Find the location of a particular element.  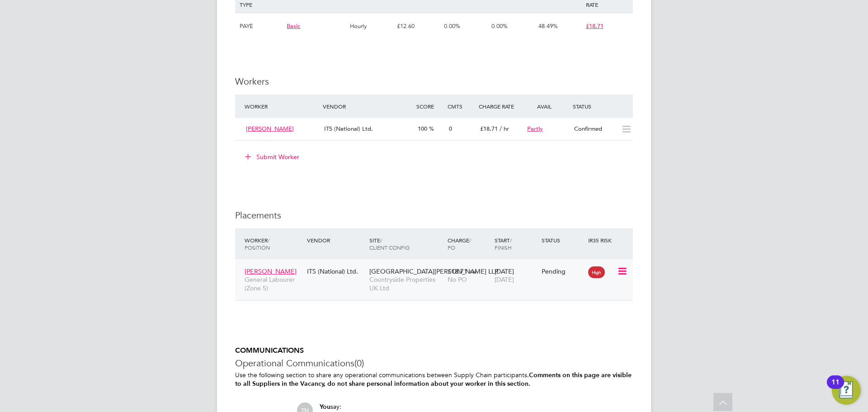

div: Charge Rate is located at coordinates (500, 106).